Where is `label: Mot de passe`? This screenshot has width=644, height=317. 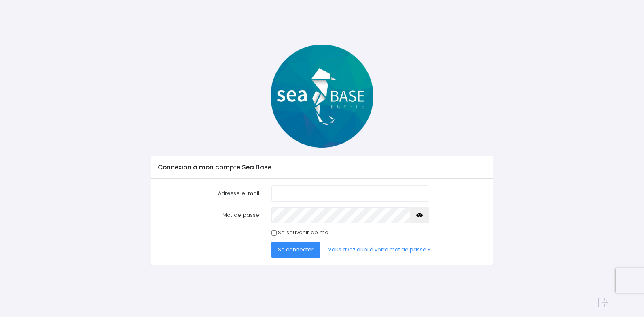 label: Mot de passe is located at coordinates (209, 215).